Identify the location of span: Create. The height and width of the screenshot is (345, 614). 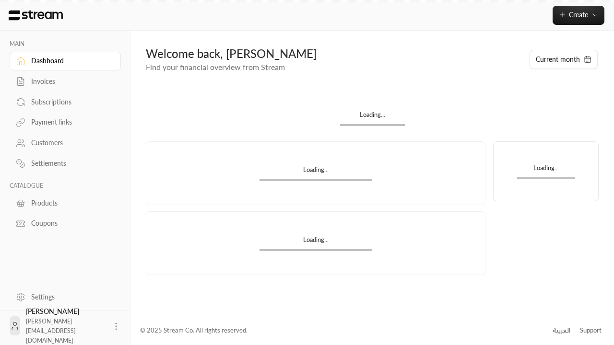
(578, 14).